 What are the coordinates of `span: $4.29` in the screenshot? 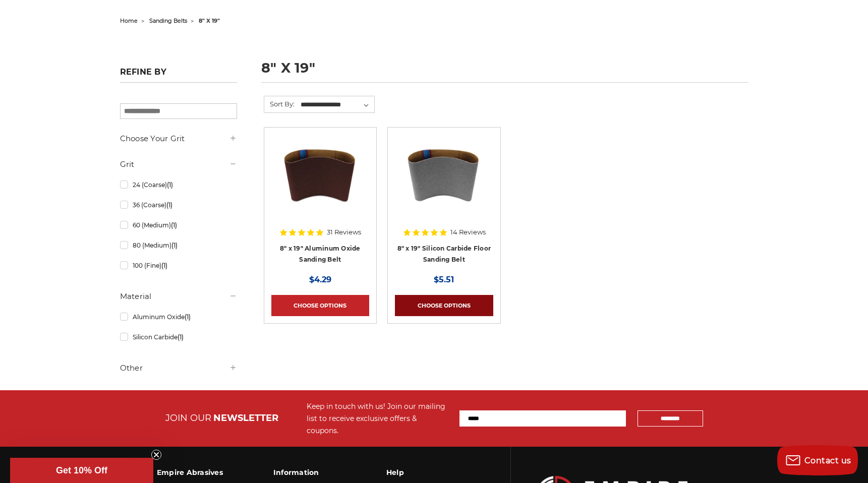 It's located at (320, 280).